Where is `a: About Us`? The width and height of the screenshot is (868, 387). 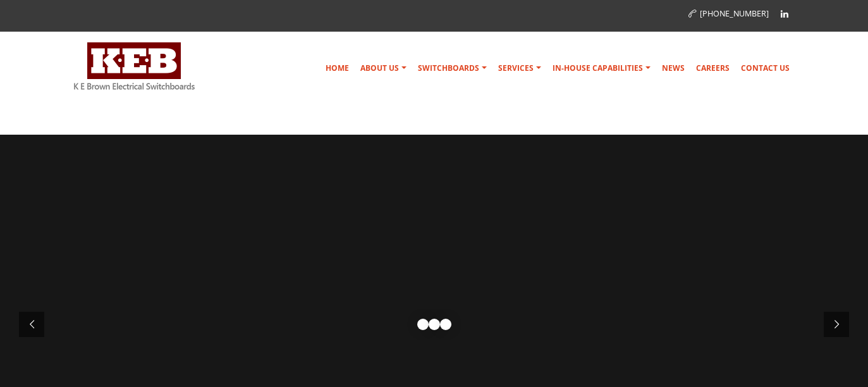
a: About Us is located at coordinates (383, 68).